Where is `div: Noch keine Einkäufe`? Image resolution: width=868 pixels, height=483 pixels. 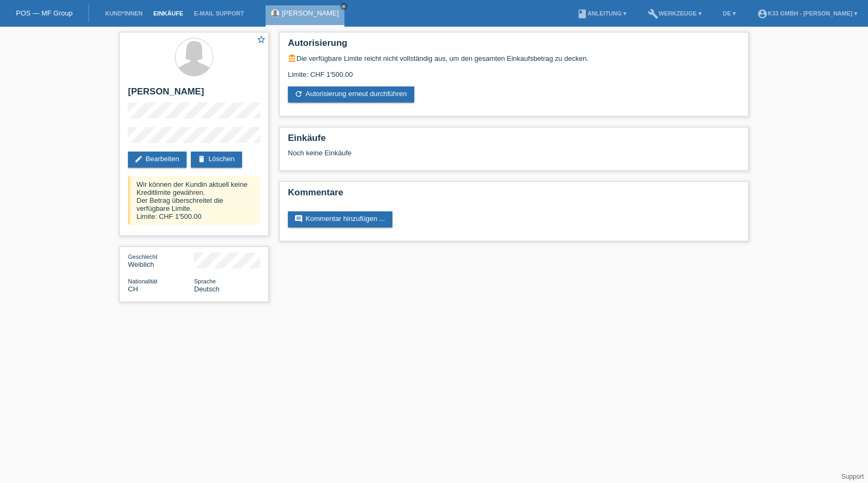
div: Noch keine Einkäufe is located at coordinates (514, 157).